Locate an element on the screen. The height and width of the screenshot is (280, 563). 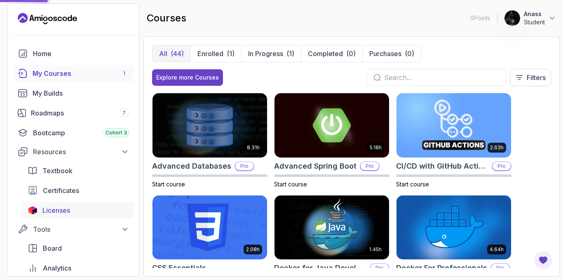
a: certificates is located at coordinates (78, 191).